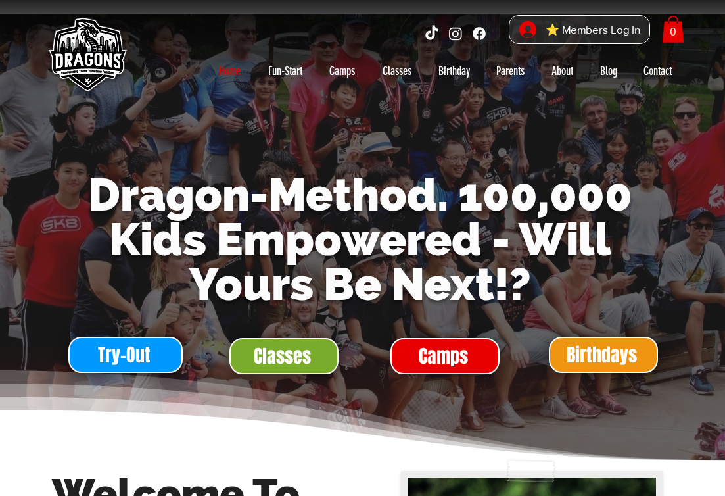 Image resolution: width=725 pixels, height=496 pixels. Describe the element at coordinates (658, 71) in the screenshot. I see `a: Contact` at that location.